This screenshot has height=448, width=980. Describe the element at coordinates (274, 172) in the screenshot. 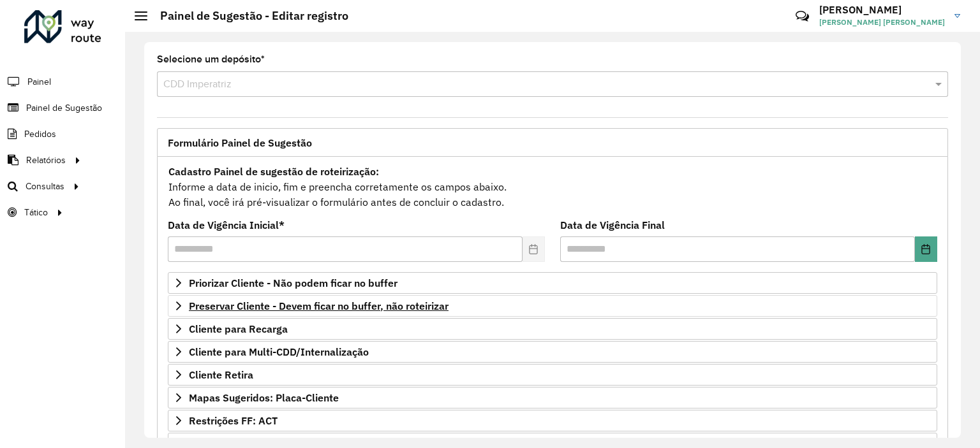

I see `strong: Cadastro Painel de sugestão de roteirização:` at that location.